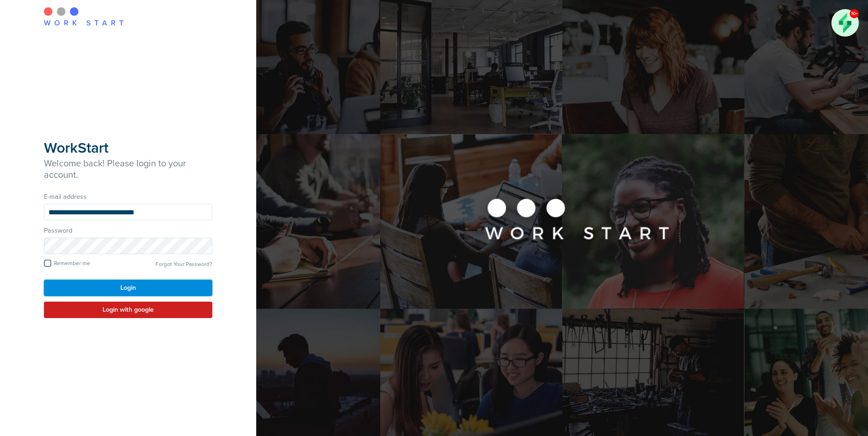 The height and width of the screenshot is (436, 868). What do you see at coordinates (72, 264) in the screenshot?
I see `span: Remember me` at bounding box center [72, 264].